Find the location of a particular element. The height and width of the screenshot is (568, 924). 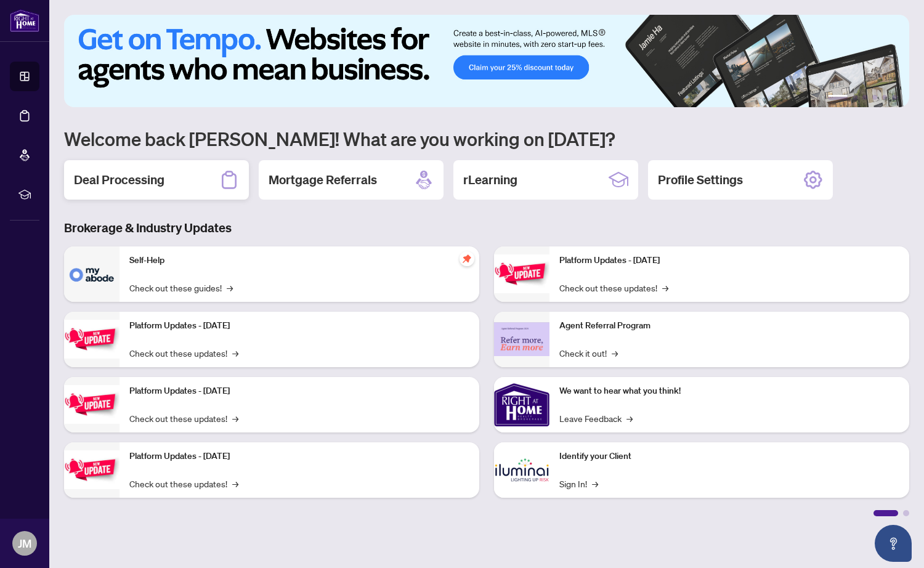

img: Platform Updates - July 8, 2025 is located at coordinates (92, 469).